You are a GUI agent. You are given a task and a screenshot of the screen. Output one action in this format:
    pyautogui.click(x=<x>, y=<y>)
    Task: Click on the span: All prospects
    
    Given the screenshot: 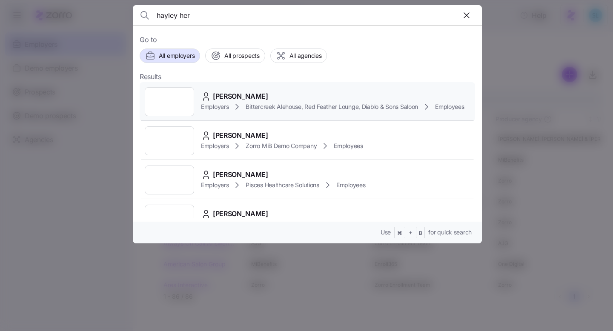 What is the action you would take?
    pyautogui.click(x=242, y=56)
    